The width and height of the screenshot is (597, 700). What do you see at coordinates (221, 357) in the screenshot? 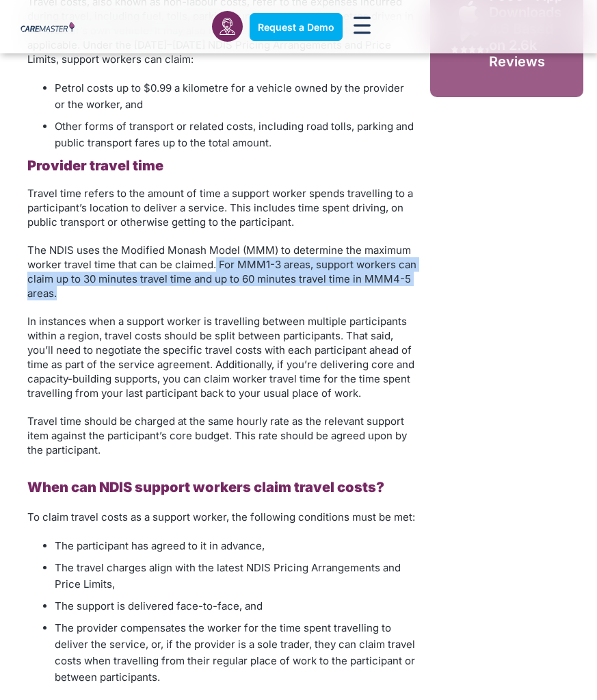
I see `span: In instances when a support worker is travelling between multiple participants within a region, t...` at bounding box center [221, 357].